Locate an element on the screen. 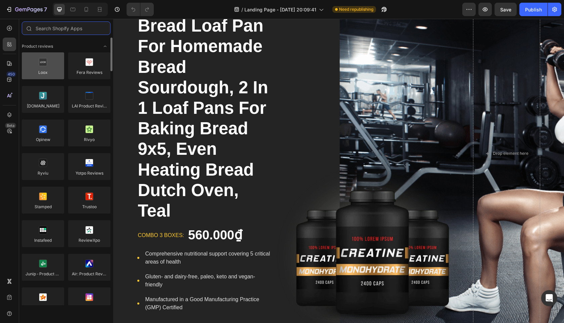  div: 560.000₫ is located at coordinates (102, 216).